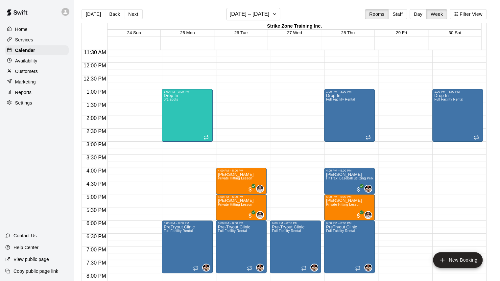  What do you see at coordinates (241, 181) in the screenshot?
I see `div: 4:00 PM – 5:00 PM: Easton Smith` at bounding box center [241, 181].